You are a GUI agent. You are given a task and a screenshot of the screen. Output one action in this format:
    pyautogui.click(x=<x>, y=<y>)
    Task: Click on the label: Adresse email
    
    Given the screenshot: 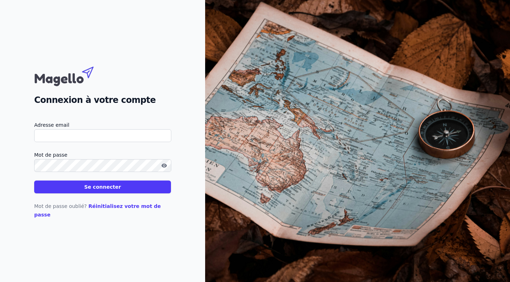 What is the action you would take?
    pyautogui.click(x=103, y=125)
    